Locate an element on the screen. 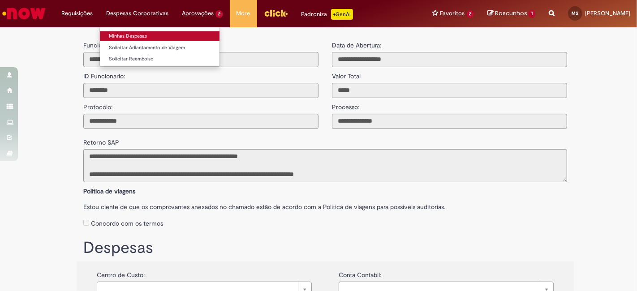 This screenshot has height=291, width=637. img: click_logo_yellow_360x200.png is located at coordinates (276, 13).